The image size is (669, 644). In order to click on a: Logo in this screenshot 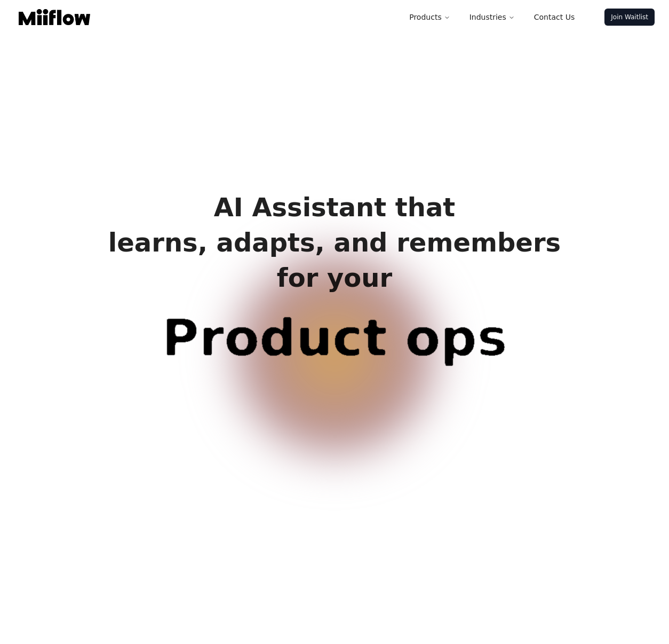, I will do `click(54, 17)`.